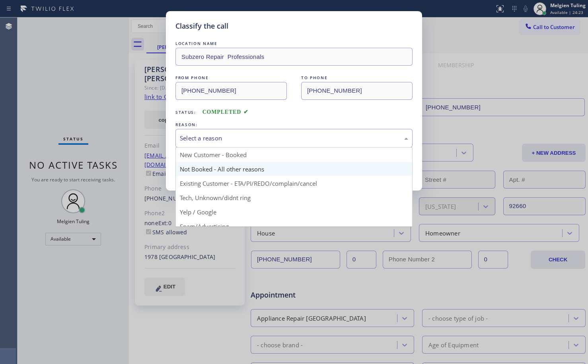  What do you see at coordinates (294, 226) in the screenshot?
I see `div: Spam/Advertising` at bounding box center [294, 226].